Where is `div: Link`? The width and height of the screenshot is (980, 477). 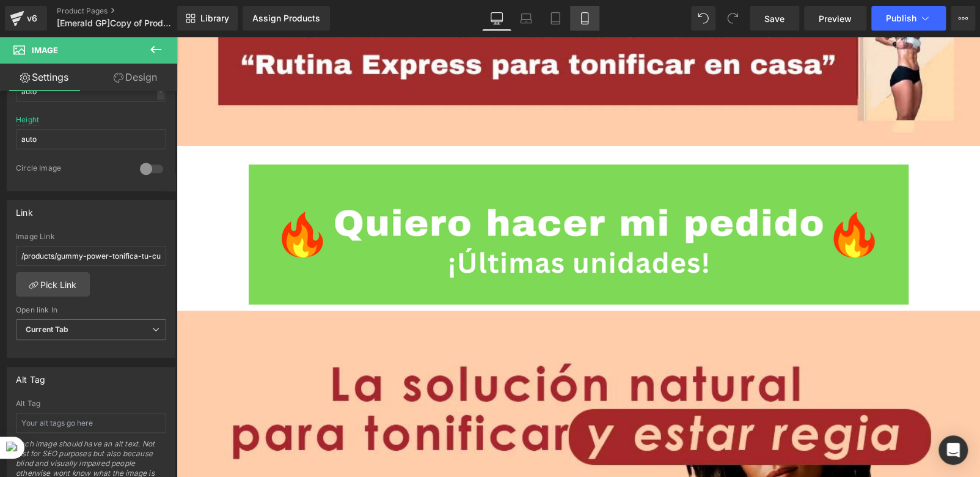 div: Link is located at coordinates (24, 209).